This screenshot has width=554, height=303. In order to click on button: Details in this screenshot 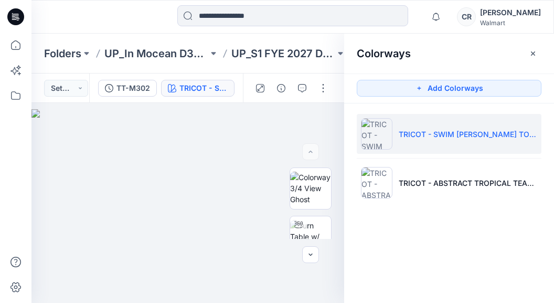, I will do `click(281, 88)`.